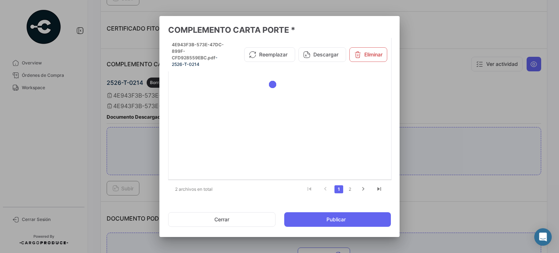 This screenshot has width=559, height=253. What do you see at coordinates (270, 55) in the screenshot?
I see `button: Reemplazar` at bounding box center [270, 55].